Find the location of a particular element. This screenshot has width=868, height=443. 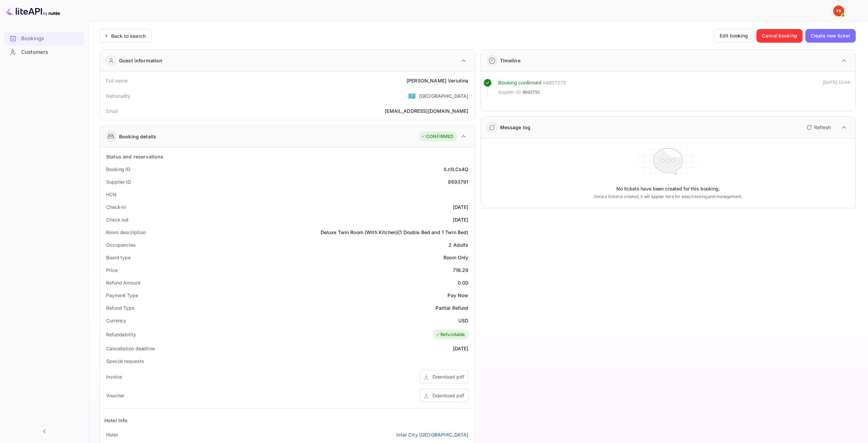

div: # 4057275 is located at coordinates (554, 83).